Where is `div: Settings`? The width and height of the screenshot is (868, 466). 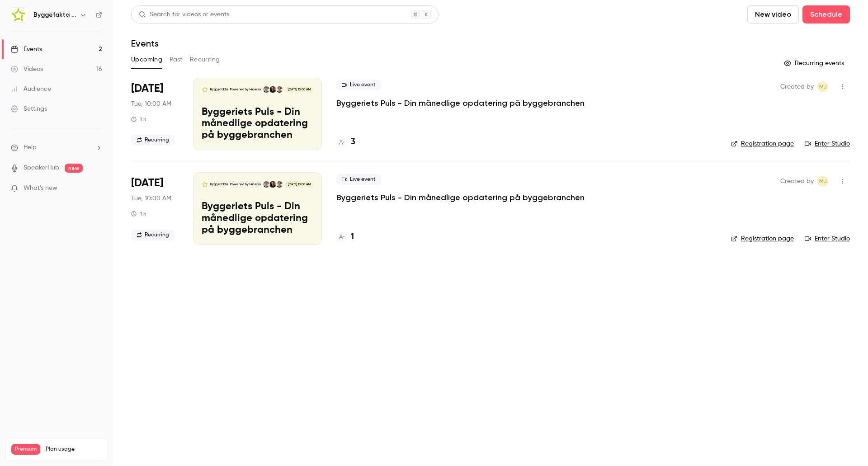
div: Settings is located at coordinates (29, 109).